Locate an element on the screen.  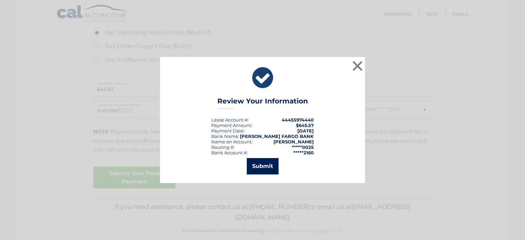
div: Bank Account #: is located at coordinates (229, 153).